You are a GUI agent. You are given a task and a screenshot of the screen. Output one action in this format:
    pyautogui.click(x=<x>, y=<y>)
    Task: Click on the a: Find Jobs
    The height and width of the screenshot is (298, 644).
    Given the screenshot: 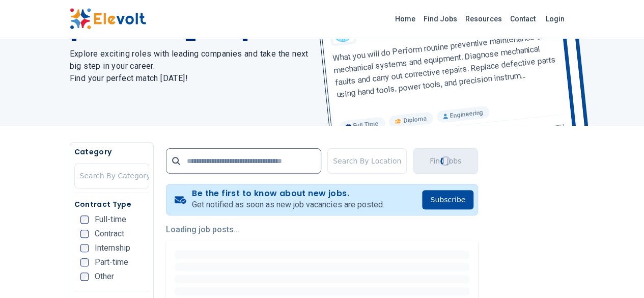 What is the action you would take?
    pyautogui.click(x=441, y=19)
    